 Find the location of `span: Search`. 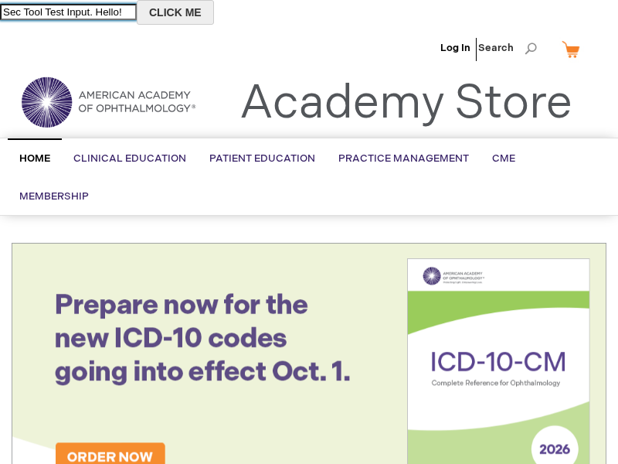

span: Search is located at coordinates (508, 48).